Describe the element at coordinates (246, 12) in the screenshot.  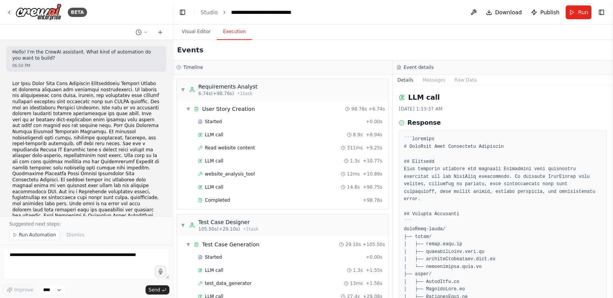
I see `nav: breadcrumb` at that location.